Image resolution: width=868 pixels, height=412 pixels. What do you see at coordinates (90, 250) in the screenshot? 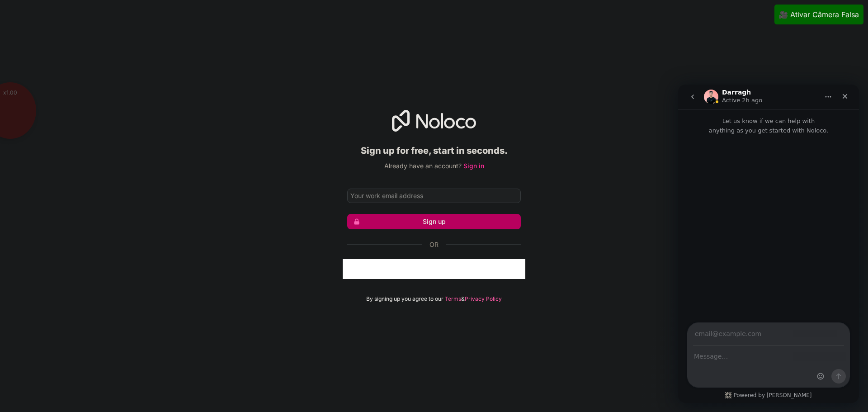
I see `input: Your email` at bounding box center [90, 250].